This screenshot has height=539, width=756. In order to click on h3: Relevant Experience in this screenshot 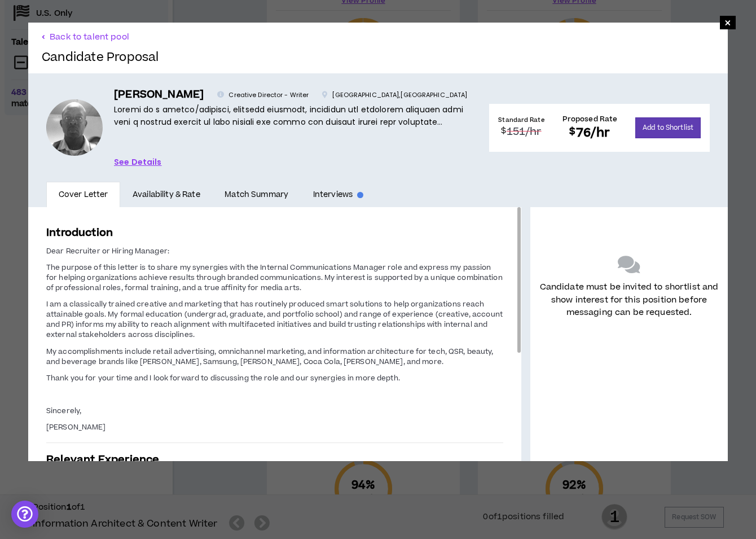, I will do `click(275, 460)`.